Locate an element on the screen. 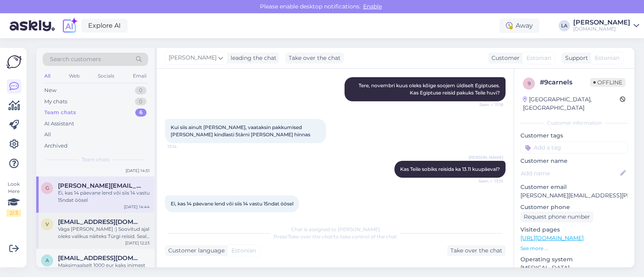 The height and width of the screenshot is (277, 644). div: Customer language is located at coordinates (195, 251).